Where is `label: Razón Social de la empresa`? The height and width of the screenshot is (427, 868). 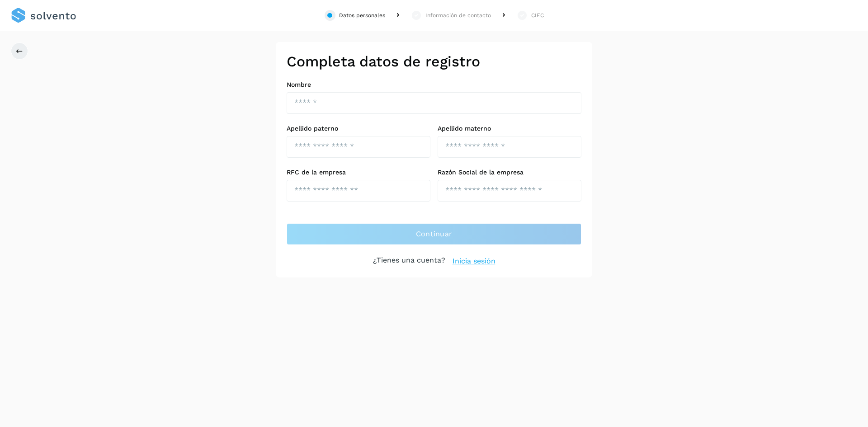
label: Razón Social de la empresa is located at coordinates (509, 172).